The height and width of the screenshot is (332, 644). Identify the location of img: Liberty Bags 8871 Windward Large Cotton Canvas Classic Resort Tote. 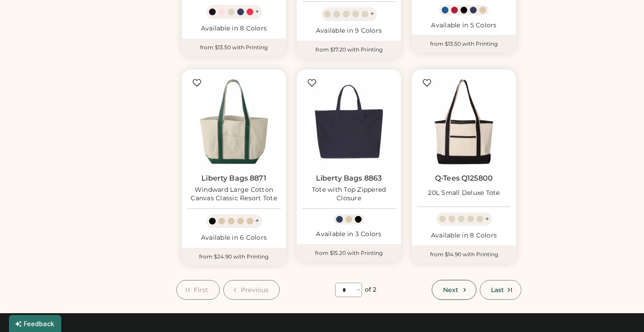
(233, 121).